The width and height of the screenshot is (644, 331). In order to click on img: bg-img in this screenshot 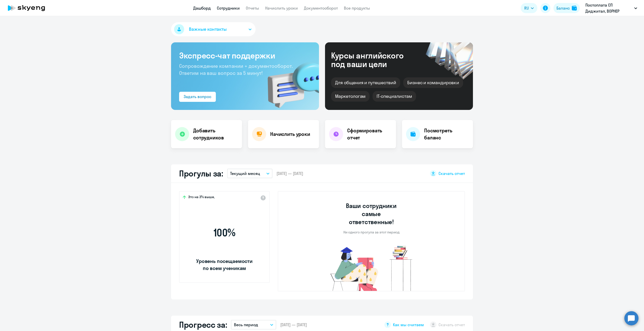, I will do `click(290, 81)`.